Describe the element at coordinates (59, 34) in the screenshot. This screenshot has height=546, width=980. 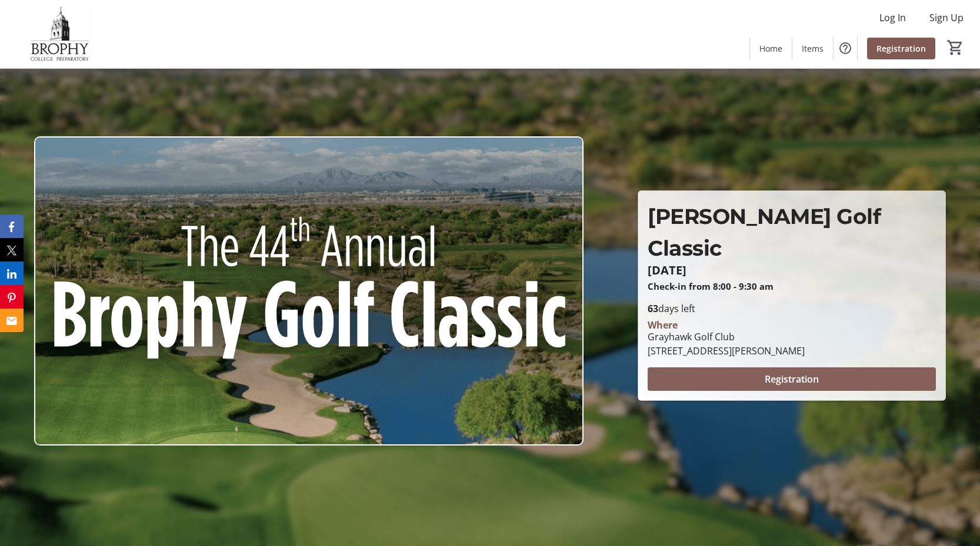
I see `img: Brophy College Preparatory 's Logo` at that location.